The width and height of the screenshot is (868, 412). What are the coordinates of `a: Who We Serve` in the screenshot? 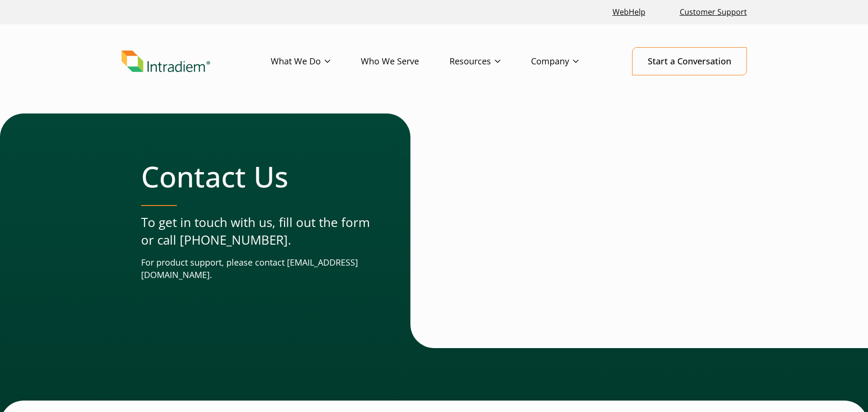 It's located at (406, 62).